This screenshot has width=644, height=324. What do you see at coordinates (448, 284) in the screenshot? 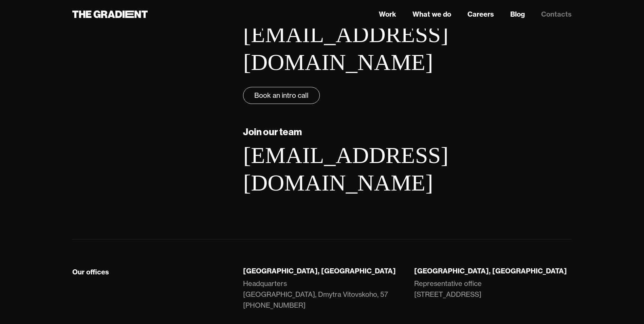
I see `div: Representative office` at bounding box center [448, 284].